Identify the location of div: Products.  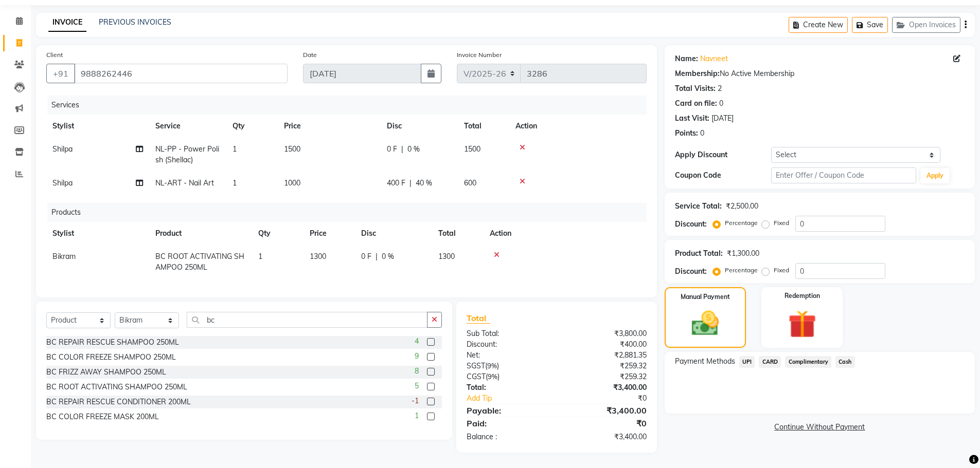
(351, 212).